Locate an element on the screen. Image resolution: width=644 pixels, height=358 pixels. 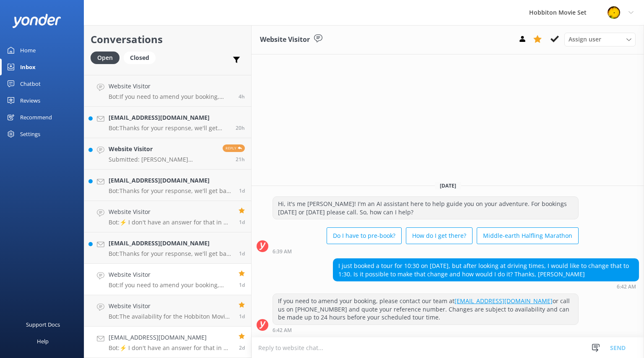
div: Home is located at coordinates (28, 50).